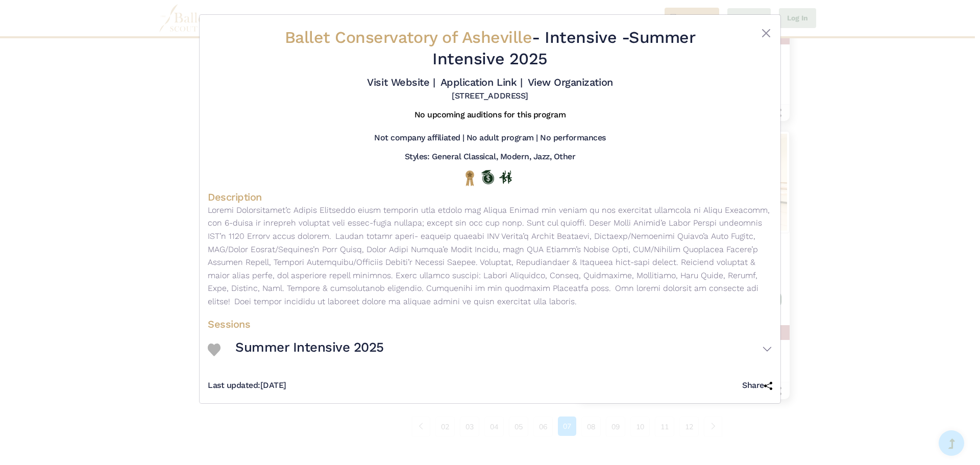  I want to click on span: Intensive -, so click(586, 37).